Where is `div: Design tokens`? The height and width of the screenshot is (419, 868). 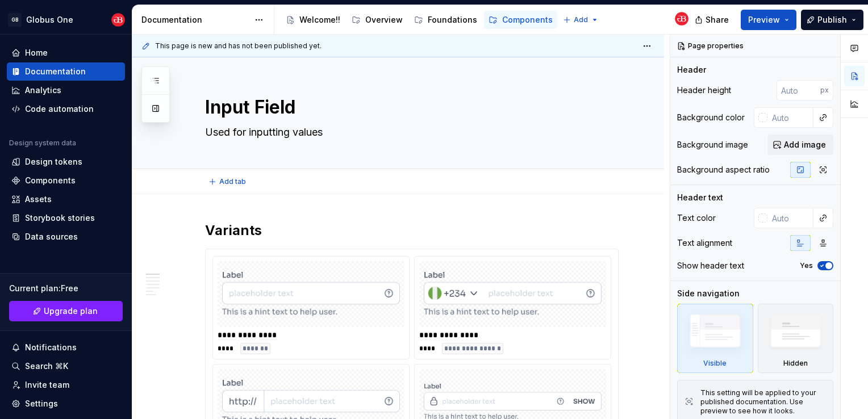 div: Design tokens is located at coordinates (53, 162).